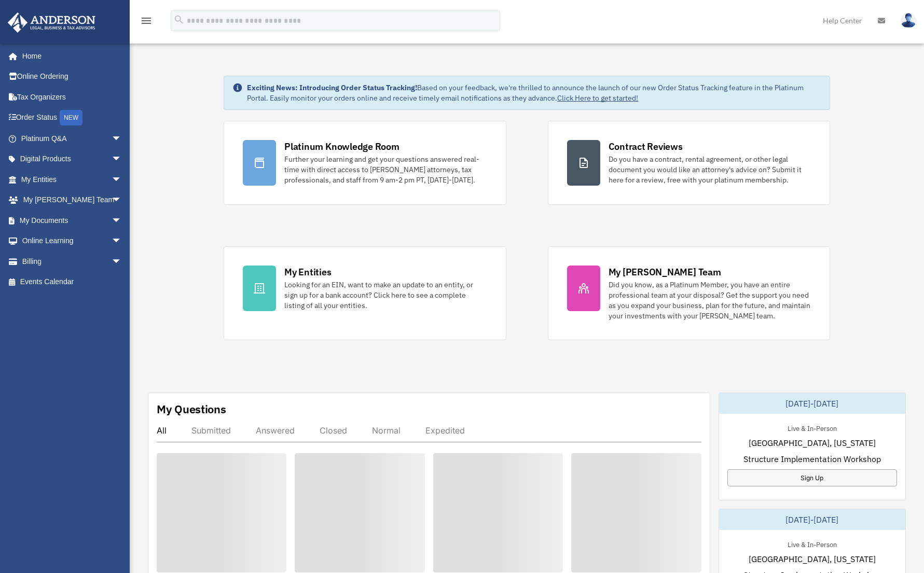 This screenshot has height=573, width=924. What do you see at coordinates (534, 93) in the screenshot?
I see `div: Based on your feedback, we're thrilled to announce the launch of our new Order Status Tracking fe...` at bounding box center [534, 93].